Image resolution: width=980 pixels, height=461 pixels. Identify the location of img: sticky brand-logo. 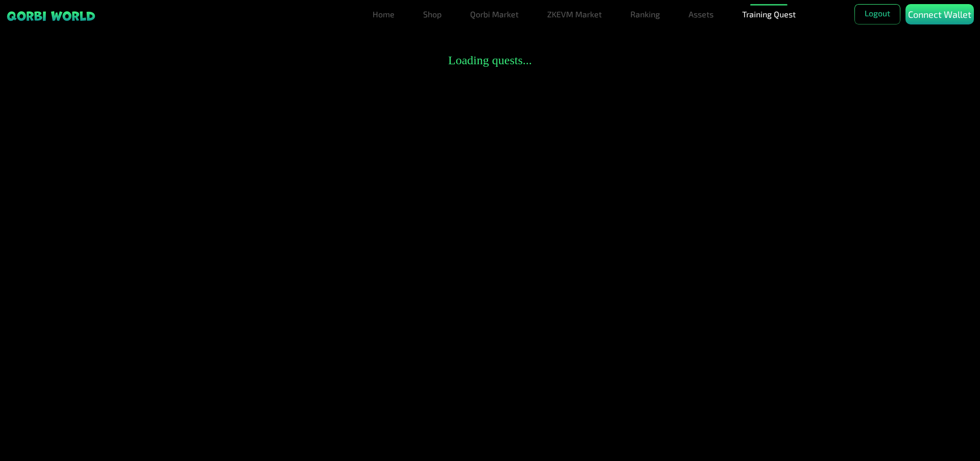
(51, 16).